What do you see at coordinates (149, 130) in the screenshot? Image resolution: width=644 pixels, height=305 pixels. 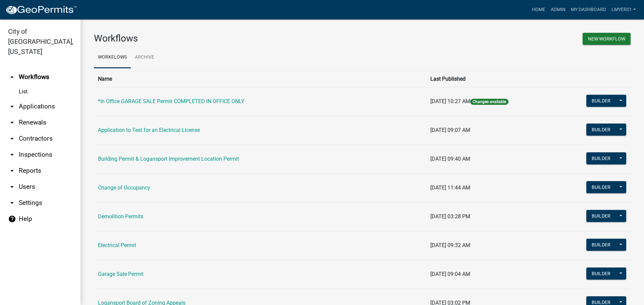 I see `a: Application to Test for an Electrical License` at bounding box center [149, 130].